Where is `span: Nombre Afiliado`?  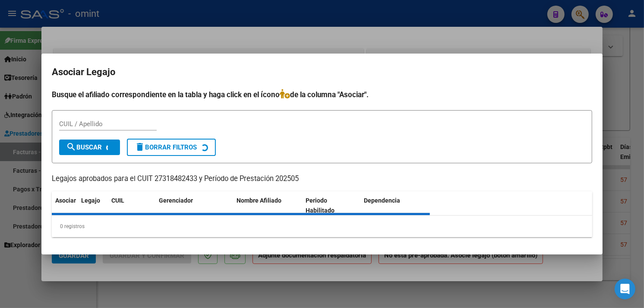
span: Nombre Afiliado is located at coordinates (259, 200).